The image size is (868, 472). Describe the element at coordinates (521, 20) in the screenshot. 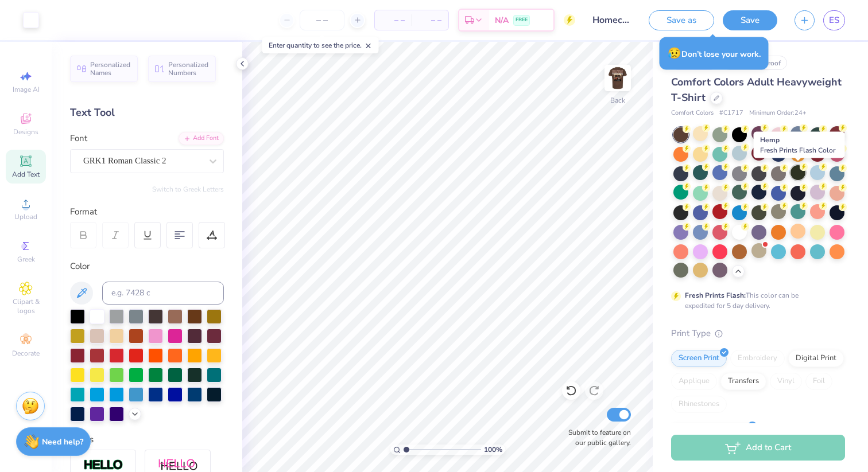

I see `span: FREE` at that location.